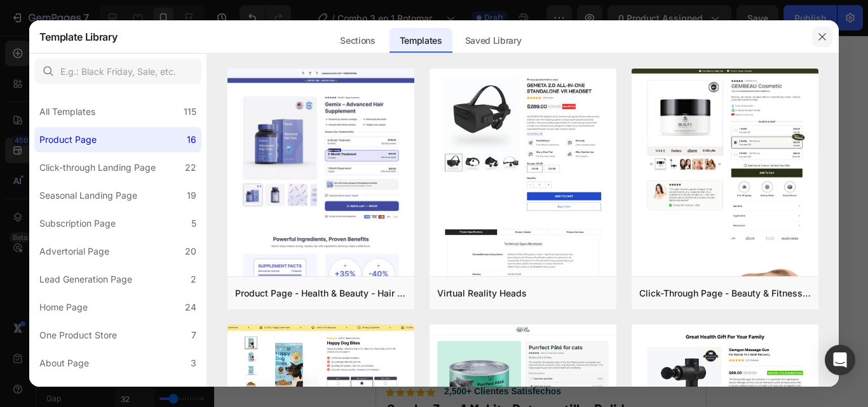 The height and width of the screenshot is (407, 868). I want to click on div: Click-Through Page - Beauty & Fitness - Cosmetic, so click(726, 294).